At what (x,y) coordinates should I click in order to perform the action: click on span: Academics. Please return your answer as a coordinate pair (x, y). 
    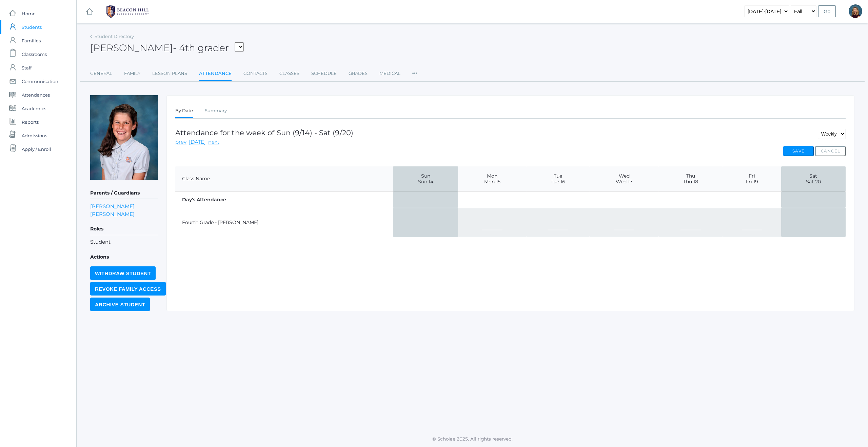
    Looking at the image, I should click on (34, 109).